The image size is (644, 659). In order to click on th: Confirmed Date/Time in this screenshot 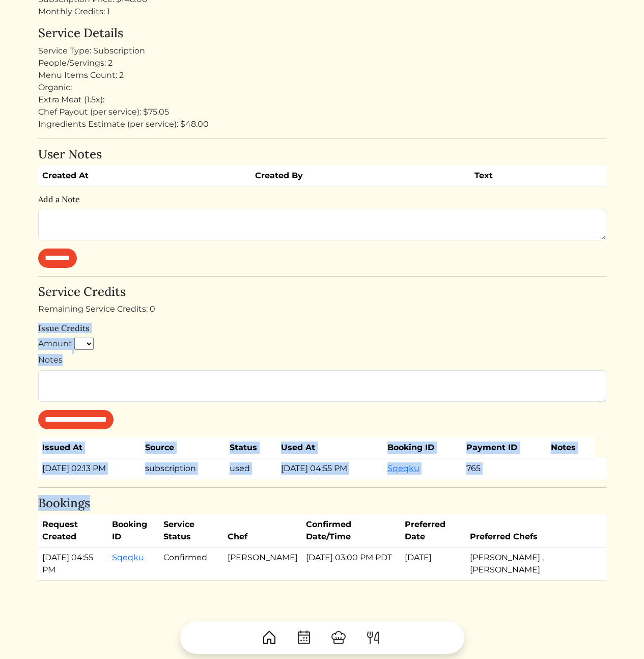, I will do `click(351, 531)`.